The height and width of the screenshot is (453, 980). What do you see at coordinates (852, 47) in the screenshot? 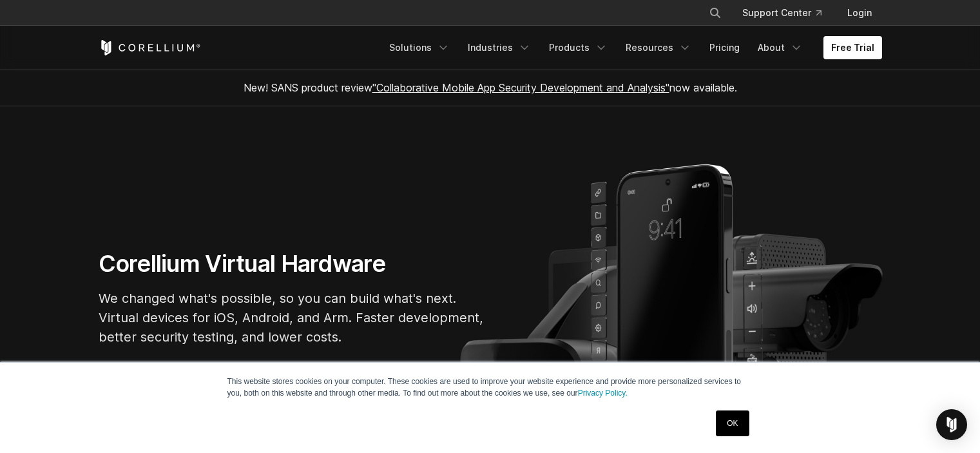
I see `a: Free Trial` at bounding box center [852, 47].